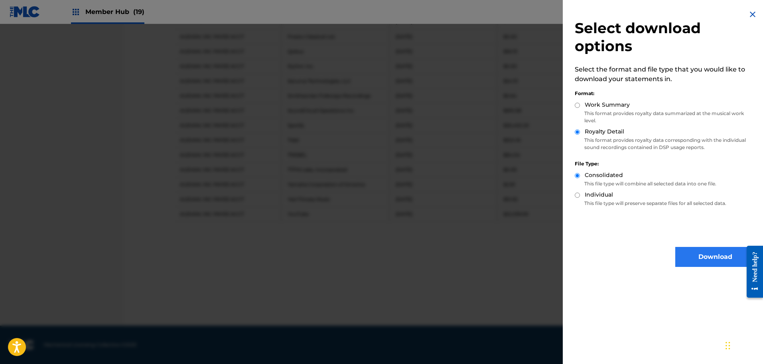 The width and height of the screenshot is (763, 364). I want to click on h2: Select download options, so click(665, 37).